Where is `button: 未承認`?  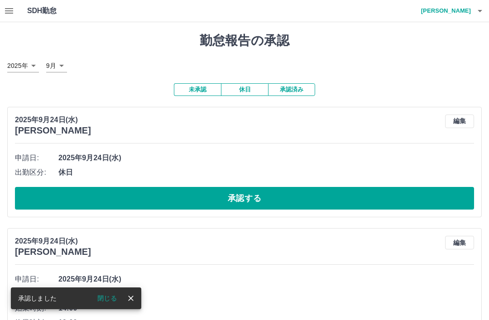
button: 未承認 is located at coordinates (197, 90).